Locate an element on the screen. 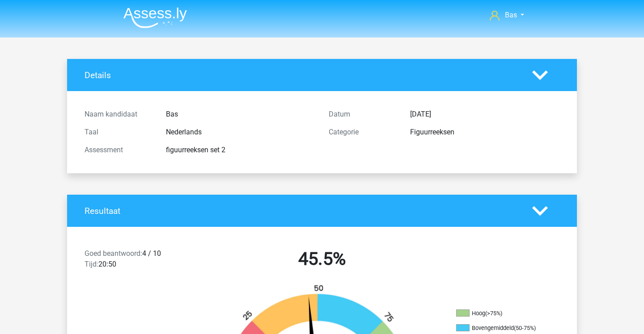 This screenshot has width=644, height=334. div: figuurreeksen set 2 is located at coordinates (241, 150).